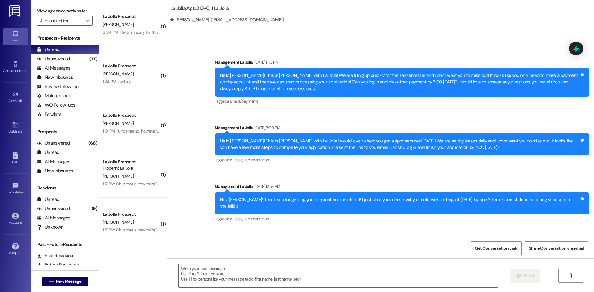 The image size is (594, 292). What do you see at coordinates (65, 11) in the screenshot?
I see `label: Viewing conversations for` at bounding box center [65, 11].